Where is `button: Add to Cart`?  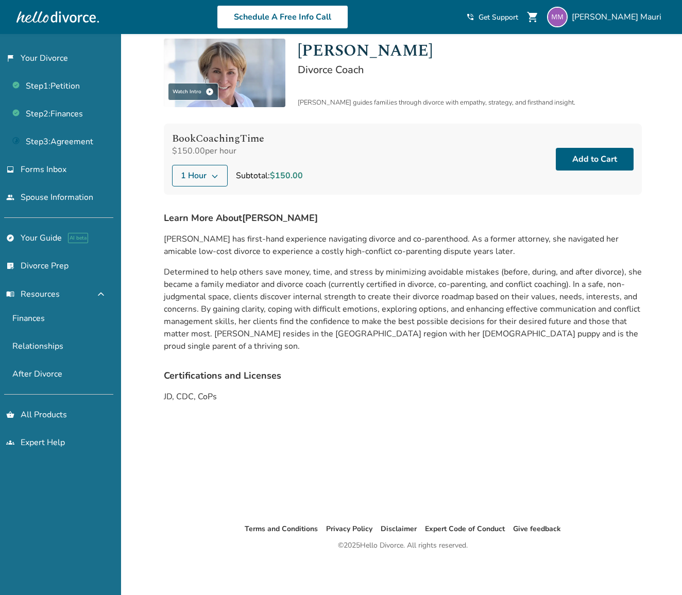 button: Add to Cart is located at coordinates (595, 159).